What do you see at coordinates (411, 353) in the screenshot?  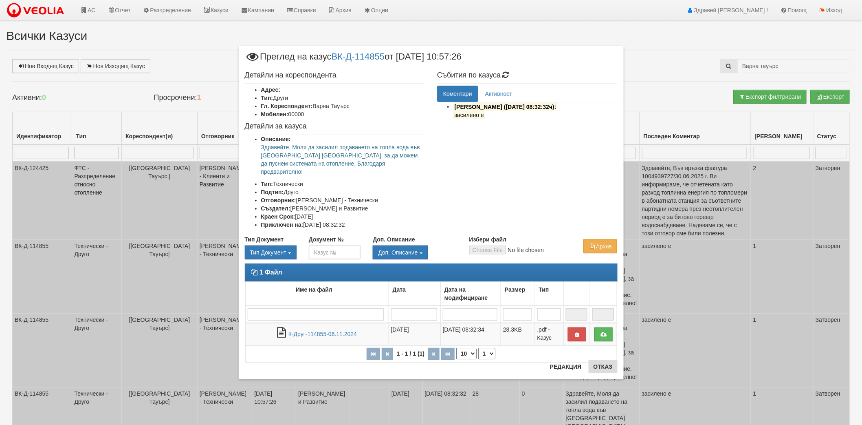 I see `span: 1 - 1 / 1 (1)` at bounding box center [411, 353].